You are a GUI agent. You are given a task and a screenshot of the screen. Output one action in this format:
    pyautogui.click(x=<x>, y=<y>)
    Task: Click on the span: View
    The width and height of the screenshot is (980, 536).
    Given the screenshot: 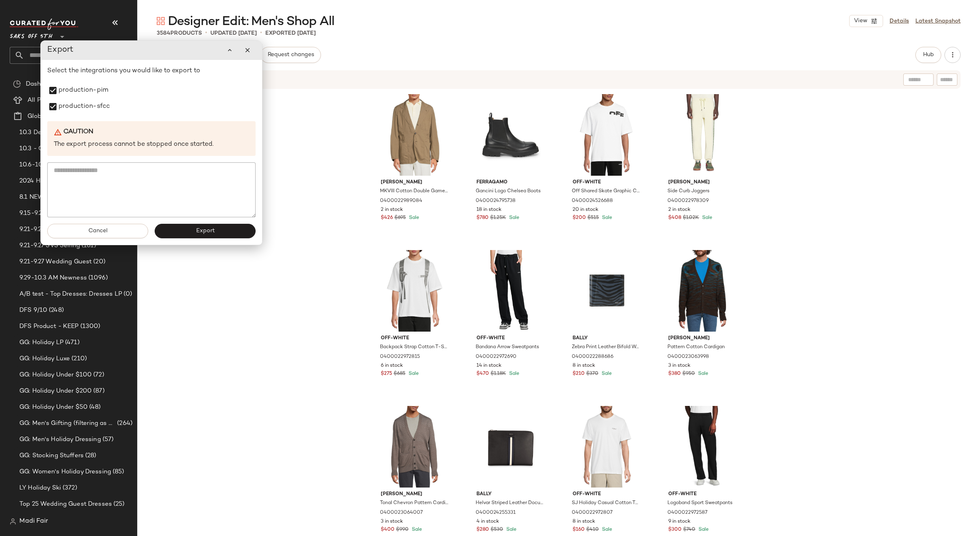 What is the action you would take?
    pyautogui.click(x=861, y=21)
    